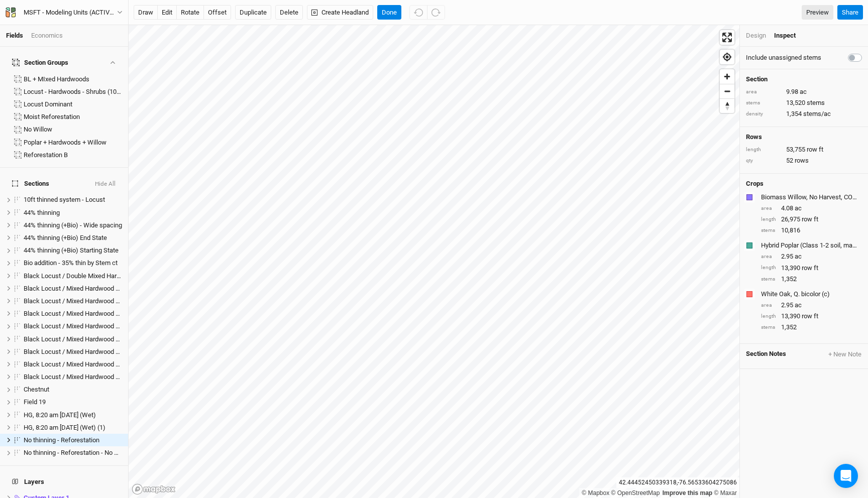 This screenshot has height=498, width=868. Describe the element at coordinates (727, 37) in the screenshot. I see `button: Enter fullscreen` at that location.